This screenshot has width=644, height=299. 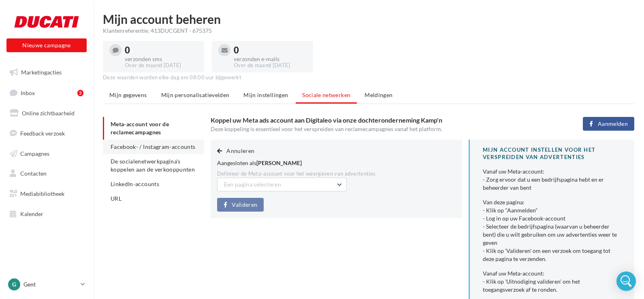 What do you see at coordinates (161, 59) in the screenshot?
I see `div: verzonden sms` at bounding box center [161, 59].